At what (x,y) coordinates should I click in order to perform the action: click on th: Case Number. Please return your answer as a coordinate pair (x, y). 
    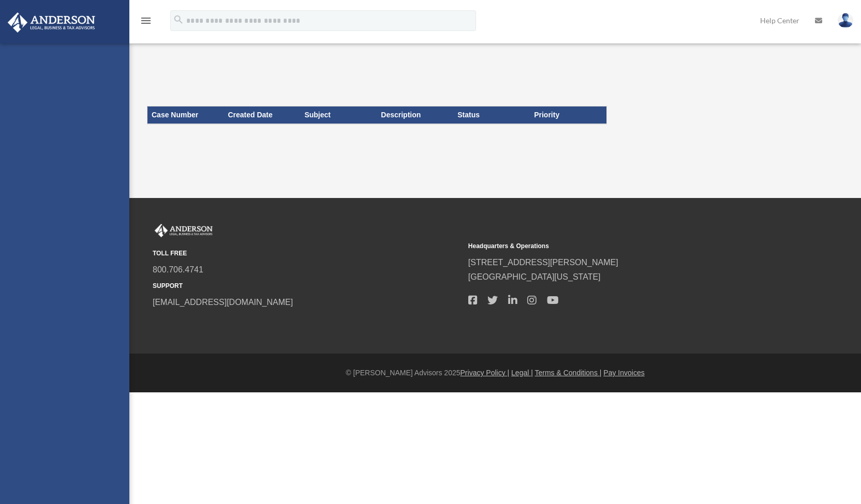
    Looking at the image, I should click on (186, 115).